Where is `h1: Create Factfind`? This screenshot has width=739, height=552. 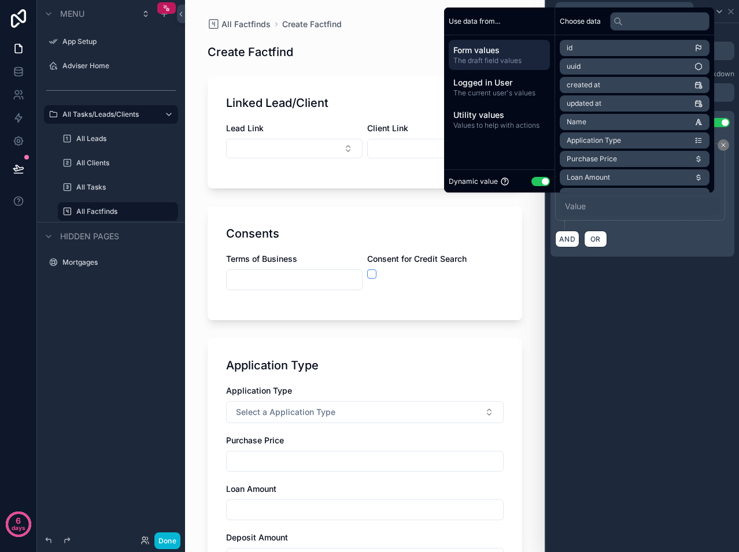
h1: Create Factfind is located at coordinates (250, 52).